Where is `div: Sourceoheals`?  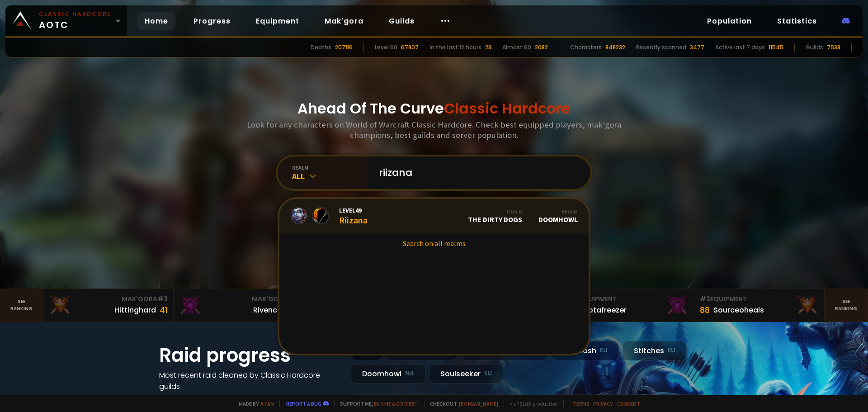
div: Sourceoheals is located at coordinates (739, 310).